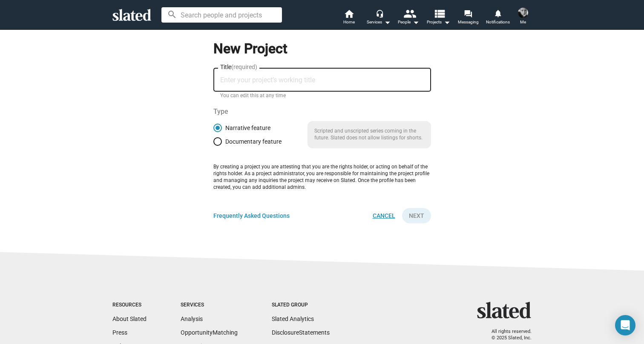 This screenshot has width=644, height=344. Describe the element at coordinates (468, 13) in the screenshot. I see `mat-icon: forum` at that location.